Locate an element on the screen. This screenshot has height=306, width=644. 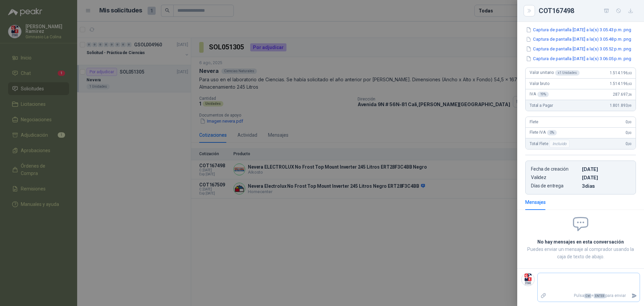
span: Ctrl is located at coordinates (588, 295).